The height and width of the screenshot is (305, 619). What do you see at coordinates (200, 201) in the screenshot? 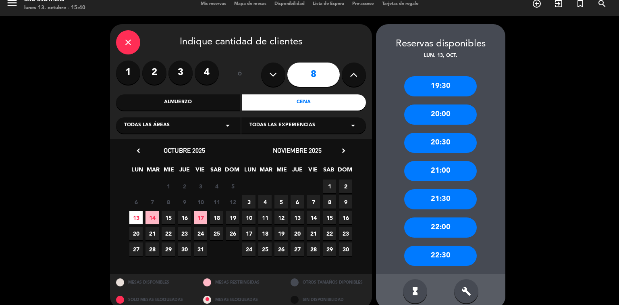
I see `span: 10` at bounding box center [200, 201].